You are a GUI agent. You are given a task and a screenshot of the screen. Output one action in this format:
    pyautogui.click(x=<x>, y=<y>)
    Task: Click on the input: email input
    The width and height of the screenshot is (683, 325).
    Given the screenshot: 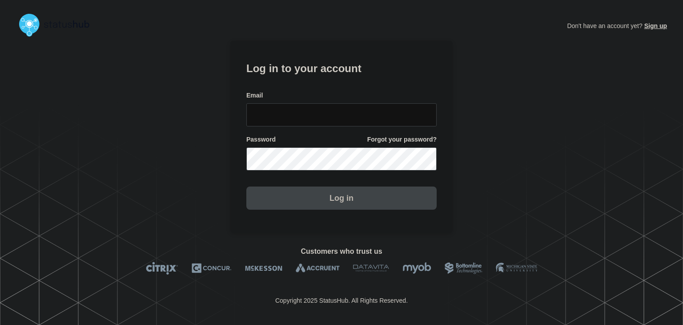 What is the action you would take?
    pyautogui.click(x=342, y=115)
    